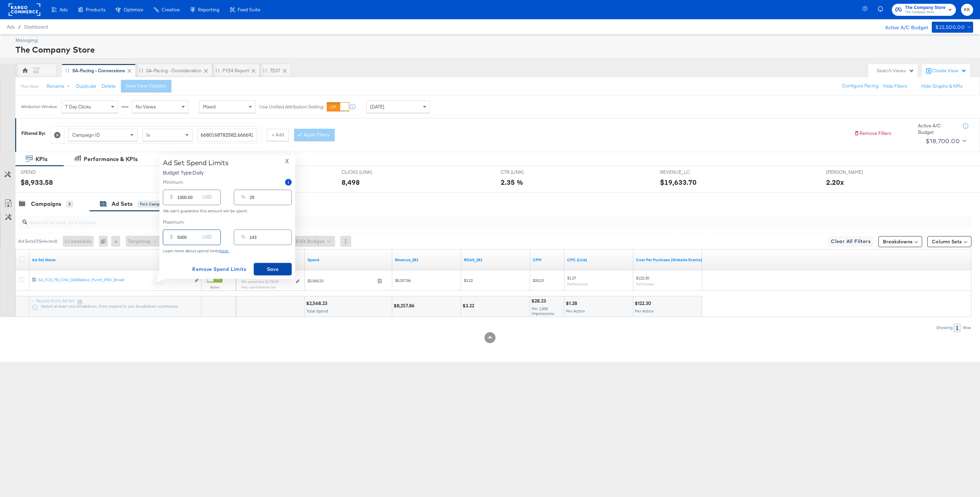 This screenshot has width=980, height=497. Describe the element at coordinates (236, 71) in the screenshot. I see `div: FY24 Report` at that location.